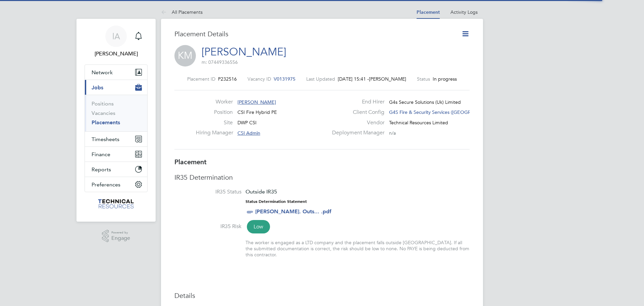 Image resolution: width=644 pixels, height=306 pixels. What do you see at coordinates (97, 88) in the screenshot?
I see `span: Jobs` at bounding box center [97, 88].